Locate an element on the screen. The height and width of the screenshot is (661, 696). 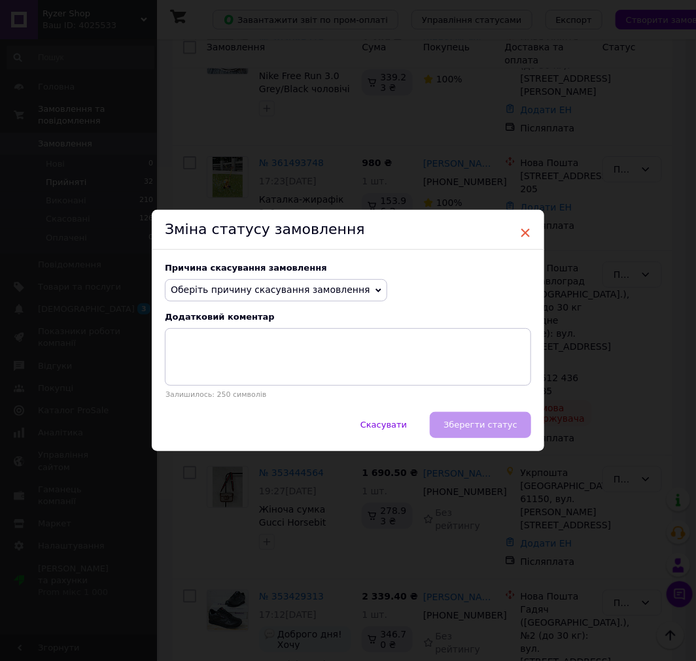
div: Причина скасування замовлення is located at coordinates (348, 267).